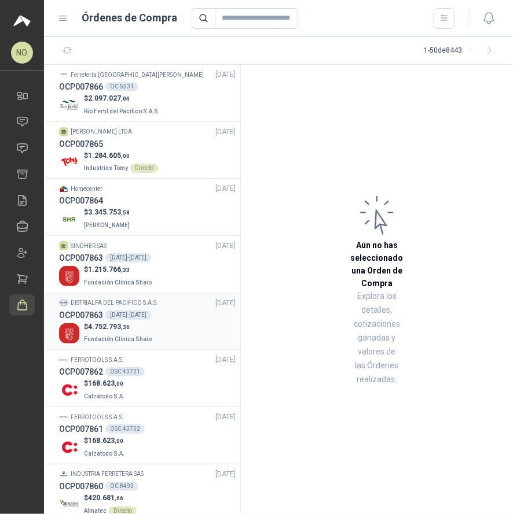 Image resolution: width=513 pixels, height=514 pixels. Describe the element at coordinates (125, 212) in the screenshot. I see `span: ,58` at that location.